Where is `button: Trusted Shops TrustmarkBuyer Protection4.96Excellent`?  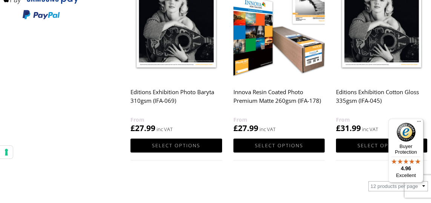
button: Trusted Shops TrustmarkBuyer Protection4.96Excellent is located at coordinates (406, 151).